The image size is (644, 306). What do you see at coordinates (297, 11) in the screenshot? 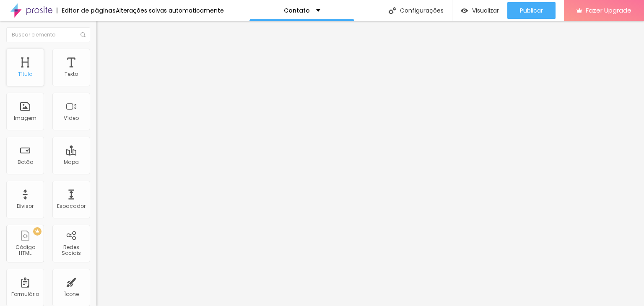
I see `p: Contato` at bounding box center [297, 11].